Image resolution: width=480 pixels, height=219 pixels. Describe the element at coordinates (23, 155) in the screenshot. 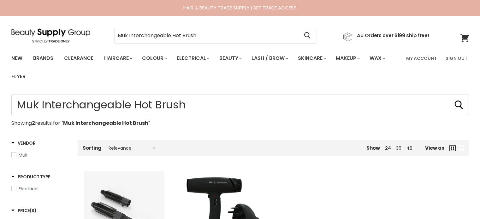

I see `span: Muk` at that location.